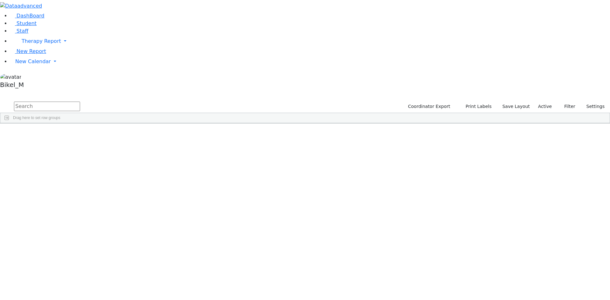 The image size is (610, 300). I want to click on span: Therapy Report, so click(41, 41).